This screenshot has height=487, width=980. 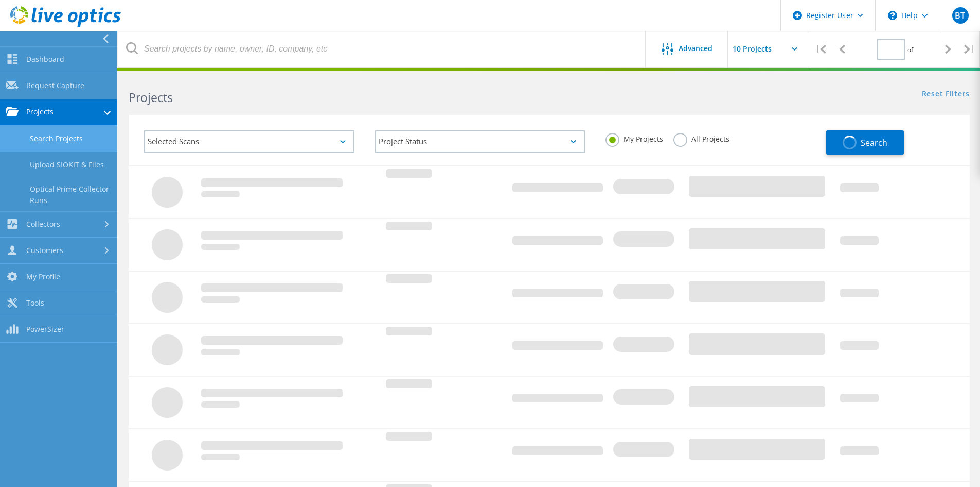 I want to click on span: of, so click(x=910, y=49).